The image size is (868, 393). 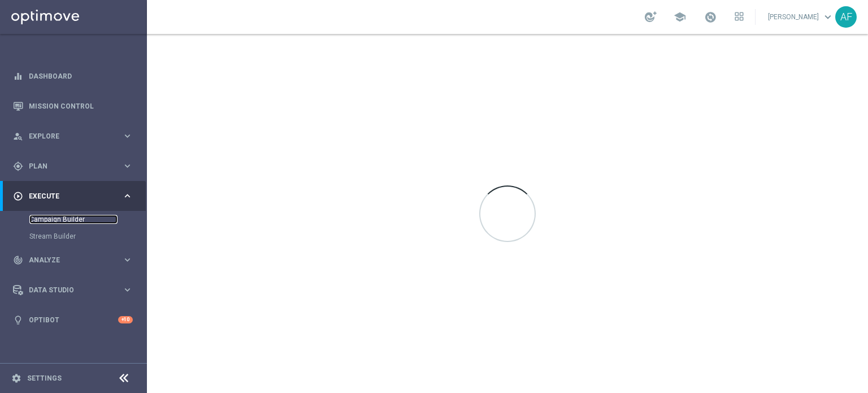 What do you see at coordinates (679, 17) in the screenshot?
I see `span: school` at bounding box center [679, 17].